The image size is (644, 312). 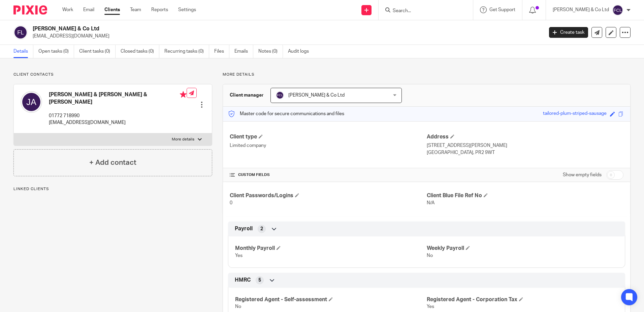 What do you see at coordinates (525, 196) in the screenshot?
I see `h4: Client Blue File Ref No` at bounding box center [525, 196].